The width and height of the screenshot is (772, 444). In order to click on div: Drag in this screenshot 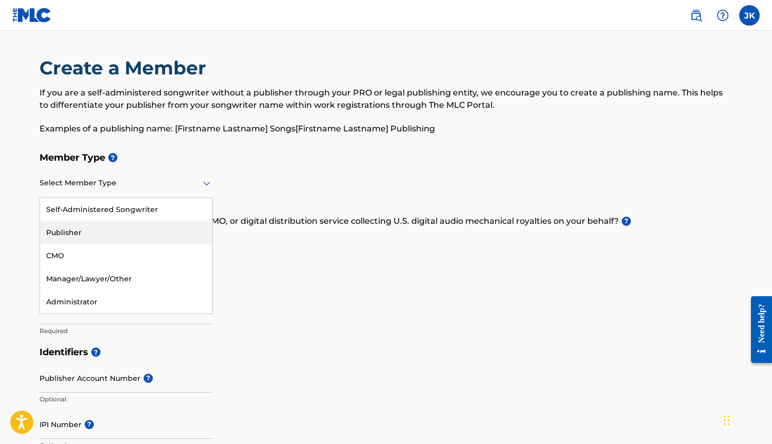, I will do `click(727, 420)`.